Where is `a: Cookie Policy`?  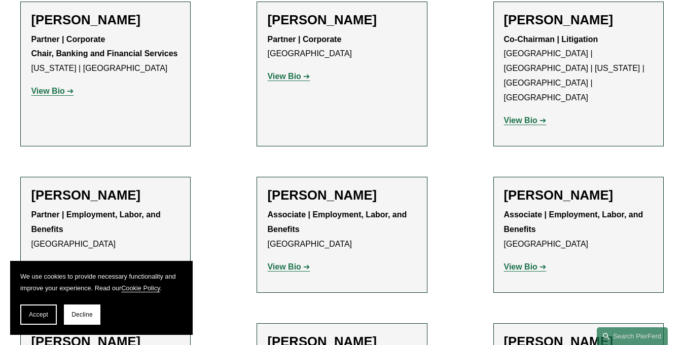 a: Cookie Policy is located at coordinates (140, 288).